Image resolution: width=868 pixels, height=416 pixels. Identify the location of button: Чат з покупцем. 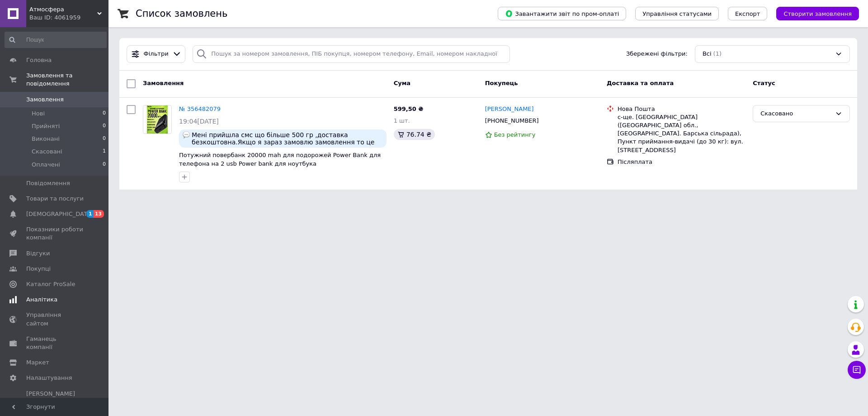
(857, 370).